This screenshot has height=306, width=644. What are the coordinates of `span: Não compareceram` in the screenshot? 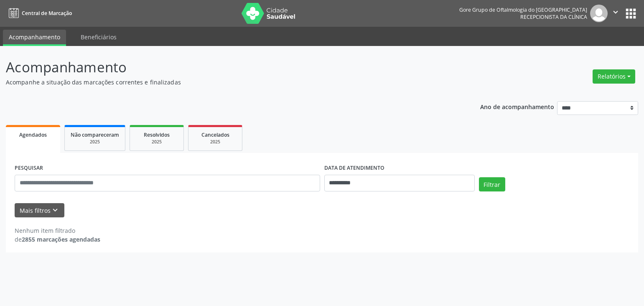 It's located at (95, 134).